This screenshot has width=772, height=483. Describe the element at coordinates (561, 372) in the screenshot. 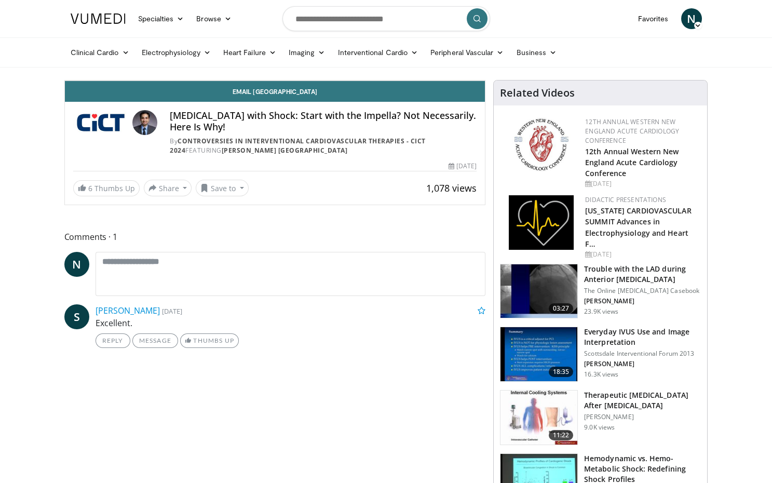

I see `span: 18:35` at that location.